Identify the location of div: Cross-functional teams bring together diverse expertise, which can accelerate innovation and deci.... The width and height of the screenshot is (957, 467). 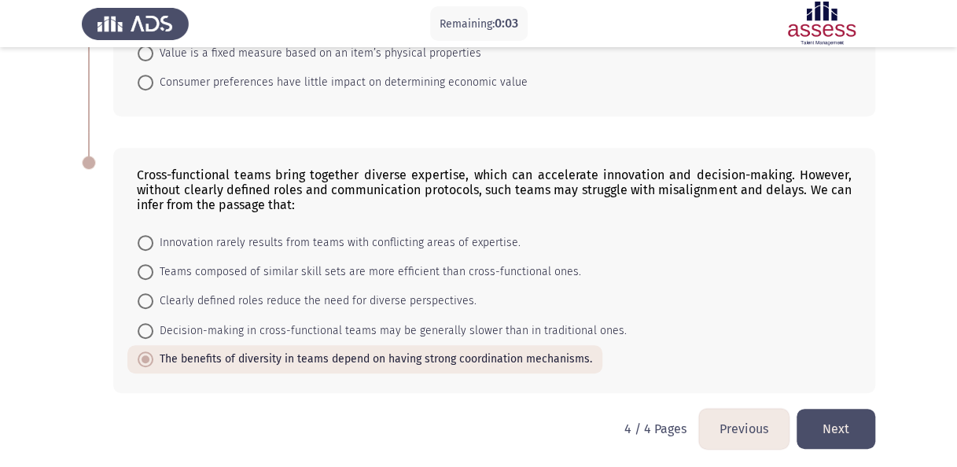
(494, 189).